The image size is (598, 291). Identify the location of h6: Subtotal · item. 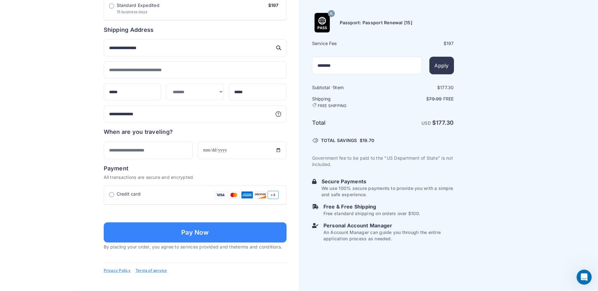
(347, 88).